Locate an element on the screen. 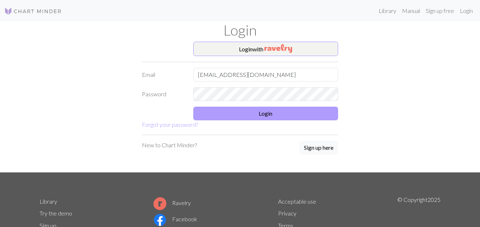 The image size is (480, 227). a: Ravelry is located at coordinates (172, 203).